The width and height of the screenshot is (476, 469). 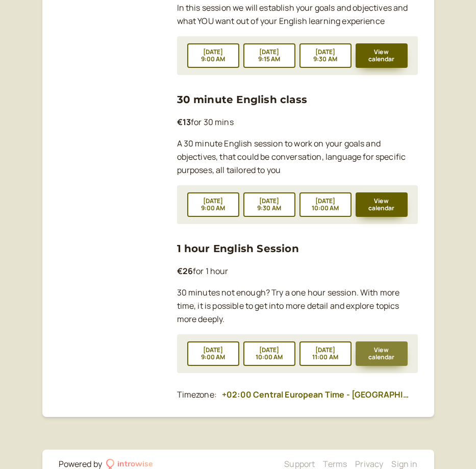 What do you see at coordinates (297, 122) in the screenshot?
I see `p: for 30 mins` at bounding box center [297, 122].